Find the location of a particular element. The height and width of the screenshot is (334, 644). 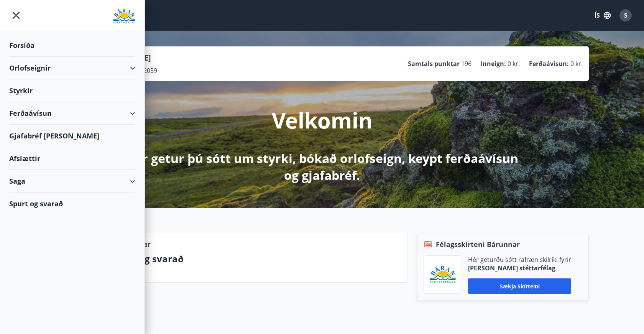

p: Spurt og svarað is located at coordinates (257, 258).